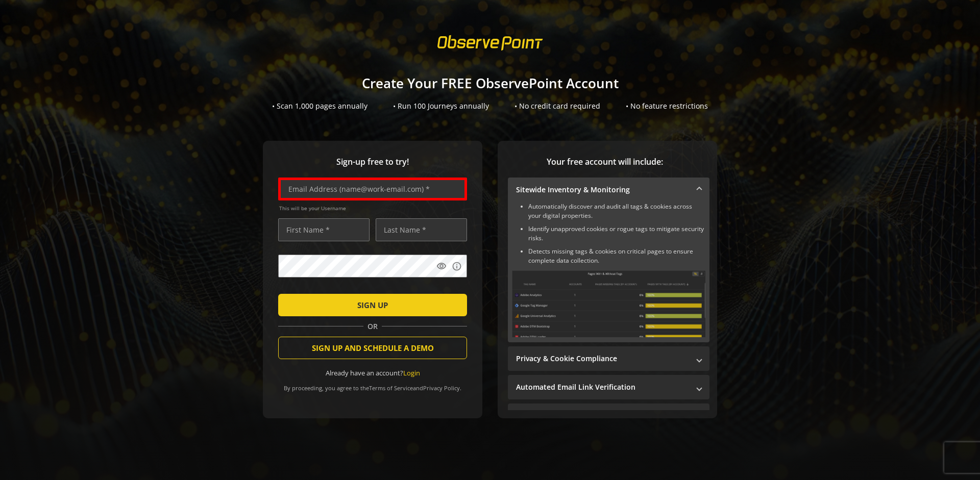 The height and width of the screenshot is (480, 980). Describe the element at coordinates (391, 387) in the screenshot. I see `a: Terms of Service` at that location.